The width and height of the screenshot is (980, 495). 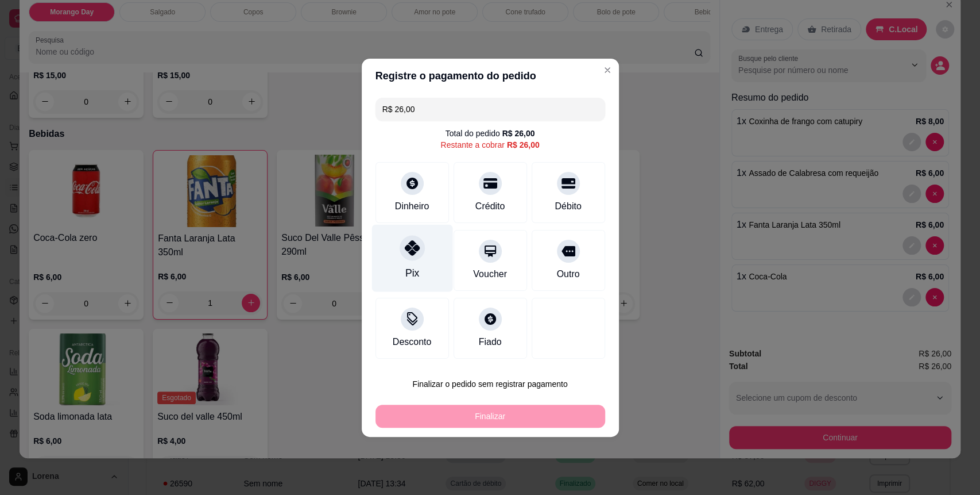 I want to click on input: Ex.: hambúrguer de cordeiro, so click(x=490, y=109).